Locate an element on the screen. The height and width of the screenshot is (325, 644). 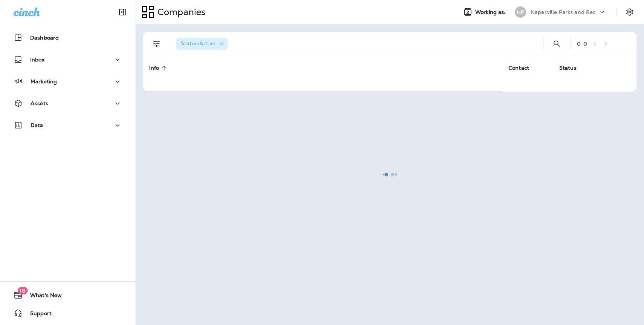
button: Settings is located at coordinates (630, 12).